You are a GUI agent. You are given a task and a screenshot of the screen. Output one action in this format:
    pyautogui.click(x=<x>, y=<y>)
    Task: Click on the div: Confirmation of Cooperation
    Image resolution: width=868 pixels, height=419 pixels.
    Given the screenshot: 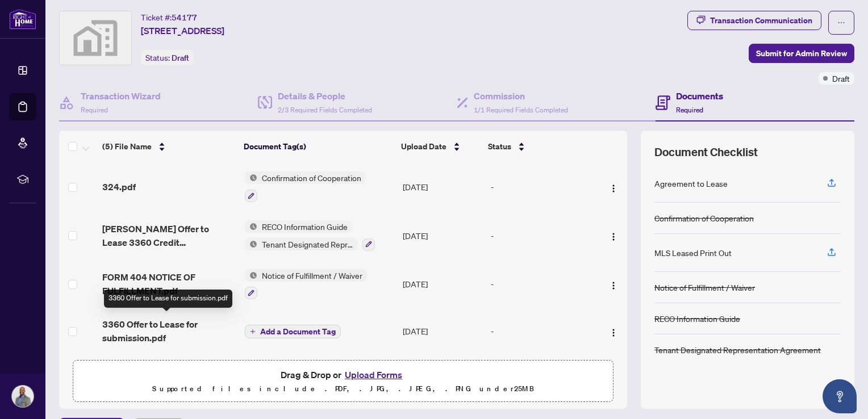 What is the action you would take?
    pyautogui.click(x=704, y=218)
    